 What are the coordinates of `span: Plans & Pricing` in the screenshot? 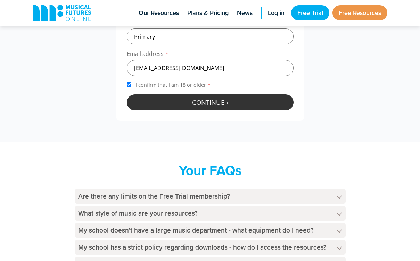 It's located at (208, 13).